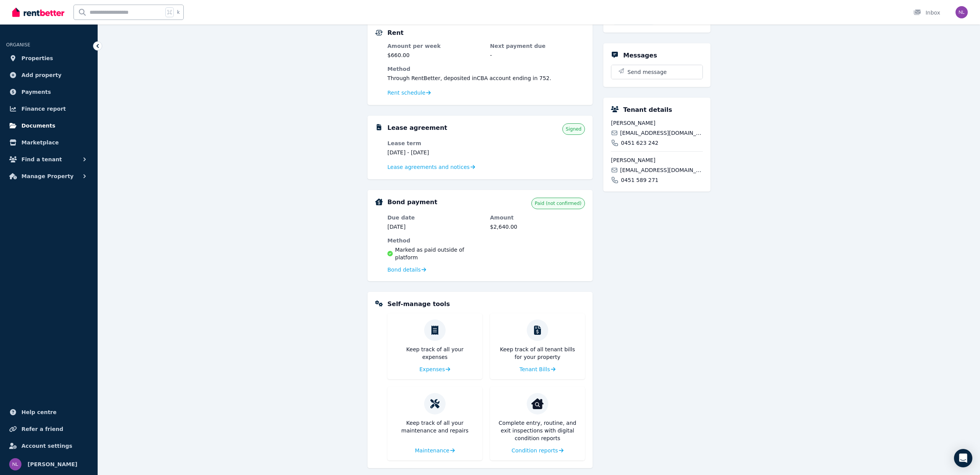 The height and width of the screenshot is (475, 980). I want to click on button: Send message, so click(657, 72).